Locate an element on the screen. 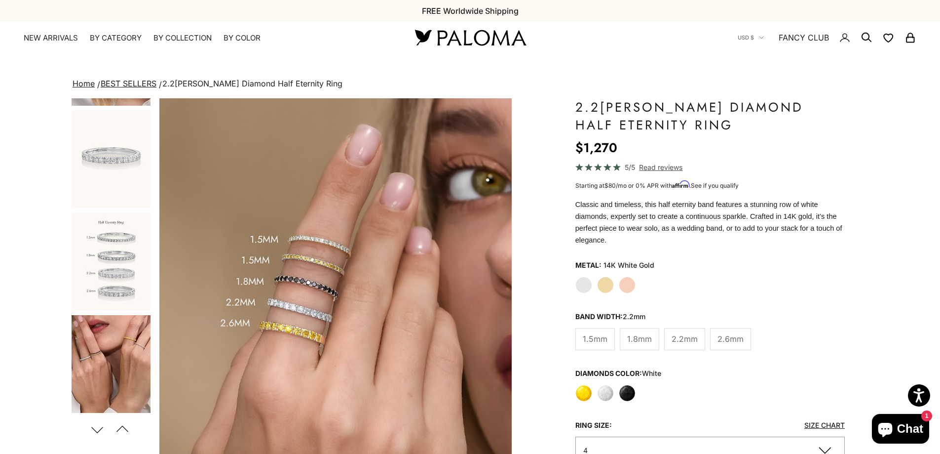 The image size is (940, 454). legend: Band Width: is located at coordinates (611, 316).